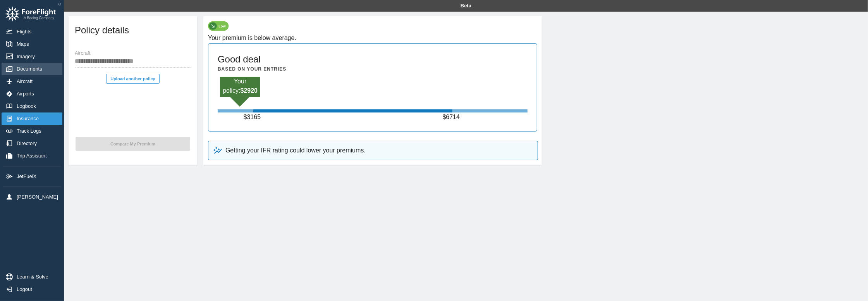  Describe the element at coordinates (372, 38) in the screenshot. I see `h6: Your premium is below average.` at that location.